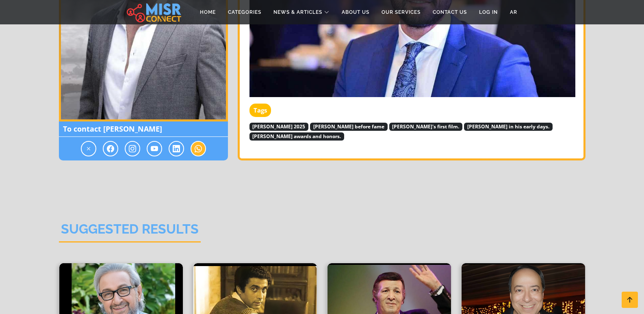  Describe the element at coordinates (208, 12) in the screenshot. I see `a: Home` at that location.